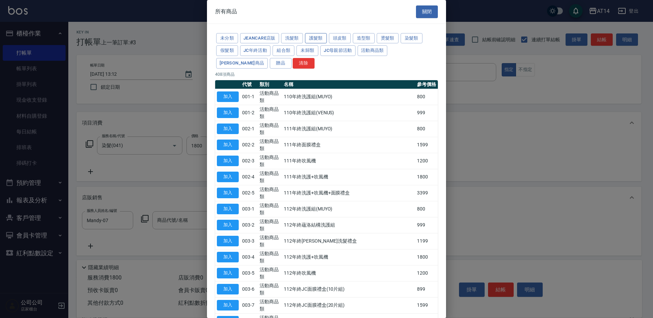 Image resolution: width=653 pixels, height=318 pixels. I want to click on span: 所有商品, so click(226, 12).